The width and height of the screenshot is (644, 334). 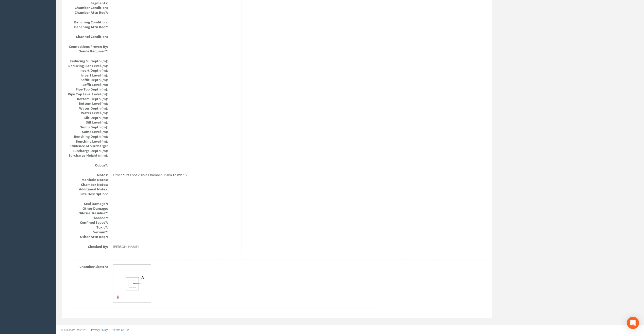 What do you see at coordinates (88, 12) in the screenshot?
I see `dt: Chamber Attn Req?:` at bounding box center [88, 12].